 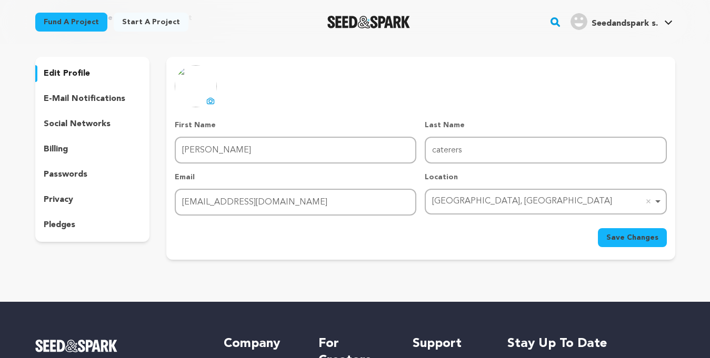 What do you see at coordinates (632, 238) in the screenshot?
I see `button: Save Changes` at bounding box center [632, 238].